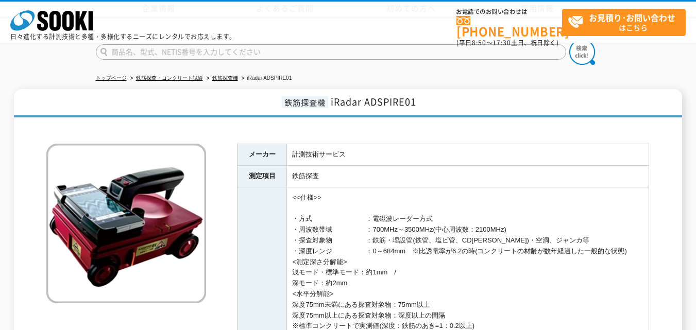  Describe the element at coordinates (624, 22) in the screenshot. I see `a: お見積り･お問い合わせはこちら` at that location.